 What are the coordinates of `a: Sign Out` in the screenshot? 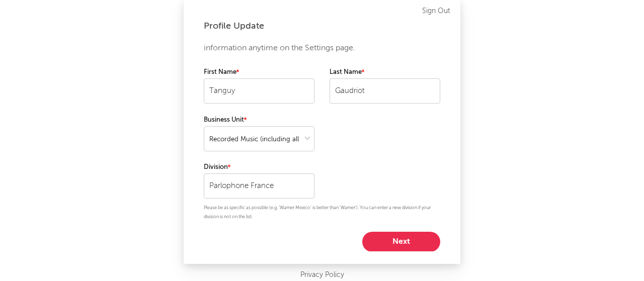 It's located at (436, 11).